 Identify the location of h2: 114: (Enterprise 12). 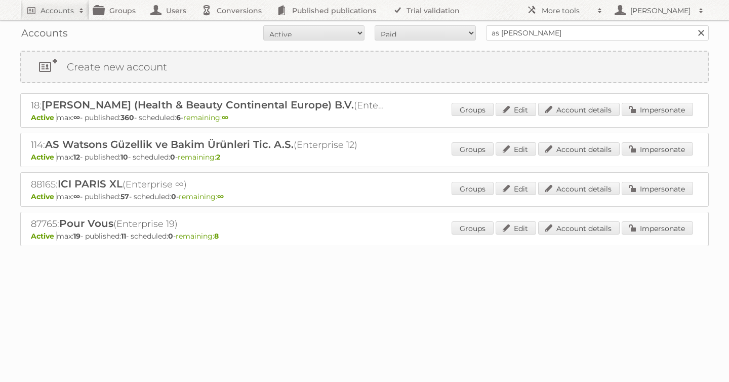
(208, 145).